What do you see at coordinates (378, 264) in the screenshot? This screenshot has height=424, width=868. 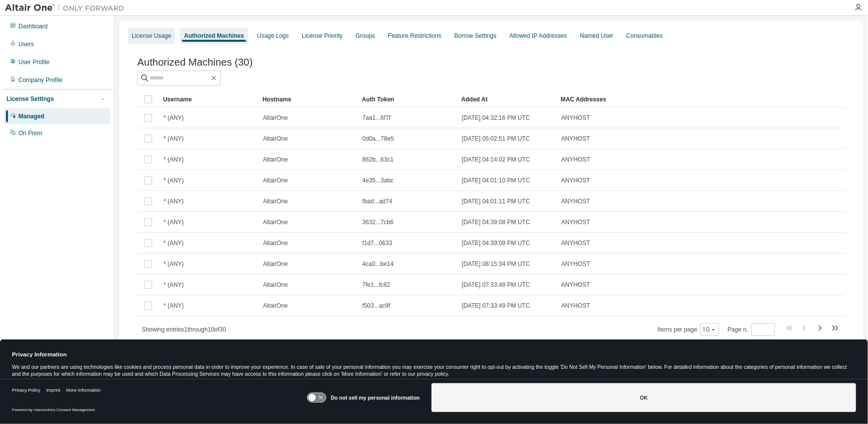 I see `span: 4ca0...be14` at bounding box center [378, 264].